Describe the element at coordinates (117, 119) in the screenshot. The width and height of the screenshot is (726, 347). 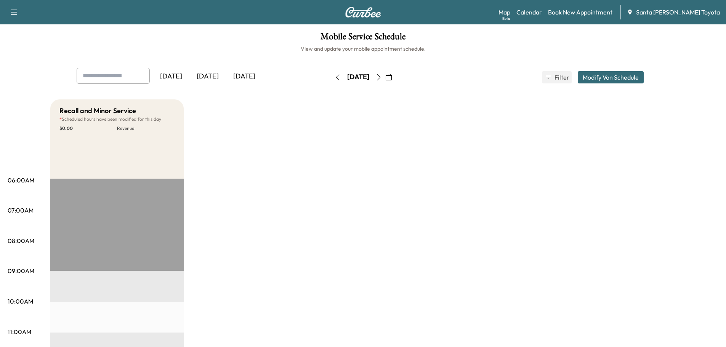
I see `p: Scheduled hours have been modified for this day` at that location.